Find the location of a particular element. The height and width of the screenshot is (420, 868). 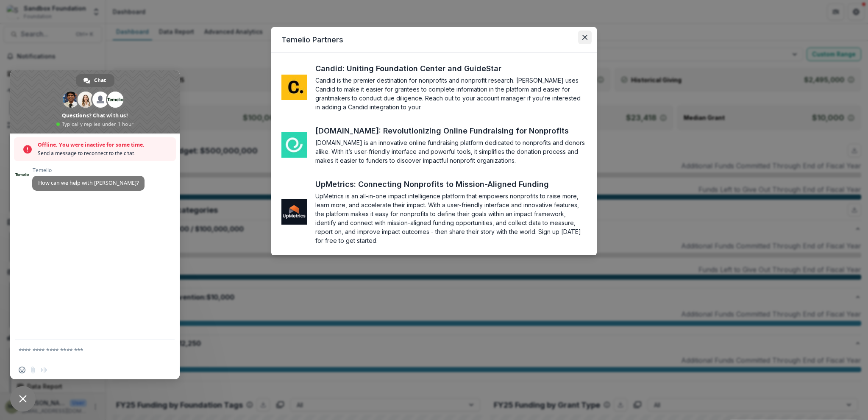

div: UpMetrics: Connecting Nonprofits to Mission-Aligned Funding is located at coordinates (440, 184).